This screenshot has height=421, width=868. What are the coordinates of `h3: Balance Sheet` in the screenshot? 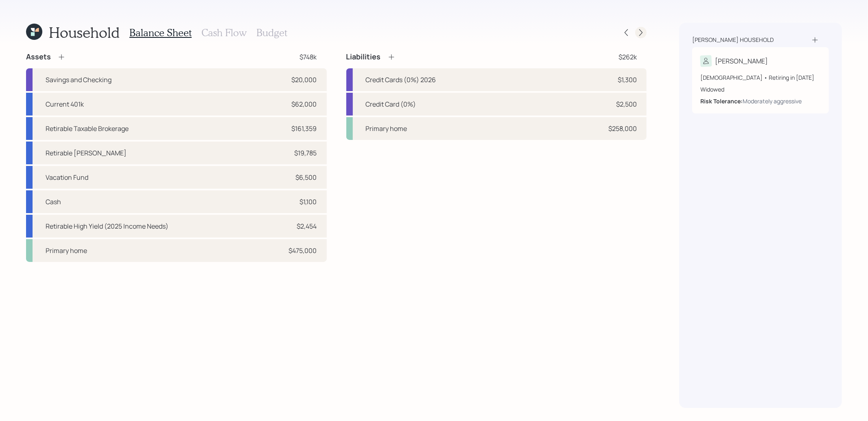 It's located at (160, 32).